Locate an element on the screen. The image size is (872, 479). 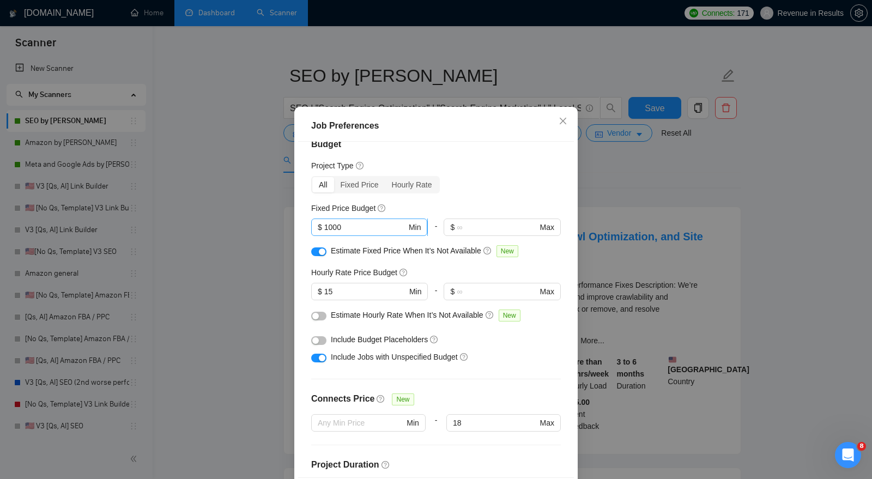
h5: Project Type is located at coordinates (333, 166).